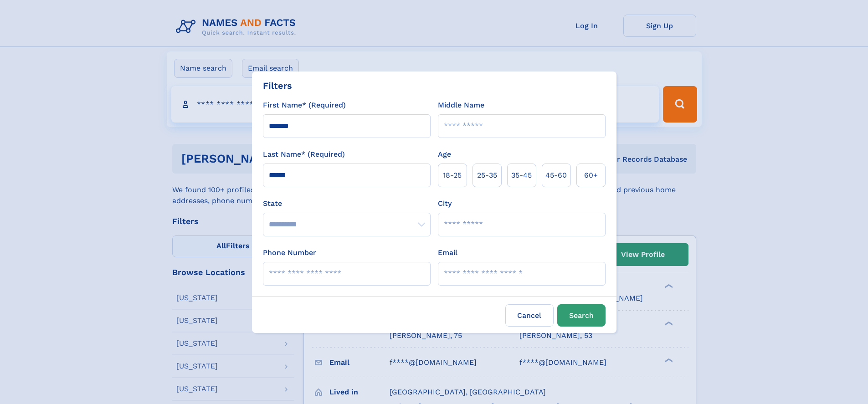 This screenshot has height=404, width=868. I want to click on label: Age, so click(444, 154).